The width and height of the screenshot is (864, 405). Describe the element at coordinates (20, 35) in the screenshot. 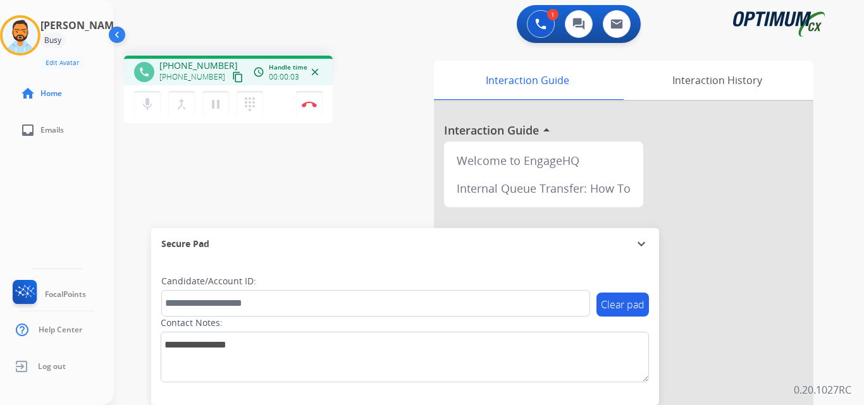

I see `img: avatar` at that location.